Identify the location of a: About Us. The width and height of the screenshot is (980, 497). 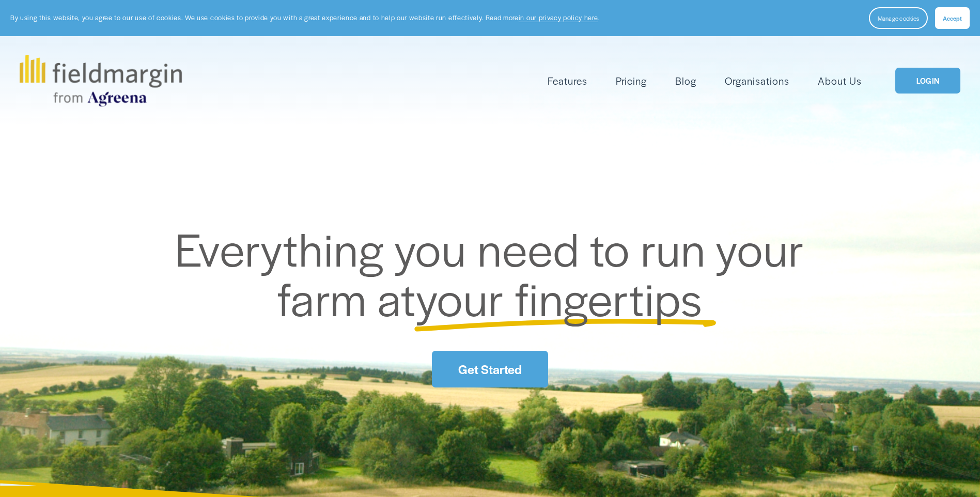
(840, 81).